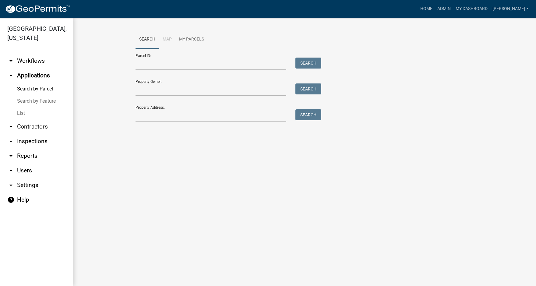 Image resolution: width=536 pixels, height=286 pixels. Describe the element at coordinates (11, 75) in the screenshot. I see `i: arrow_drop_up` at that location.